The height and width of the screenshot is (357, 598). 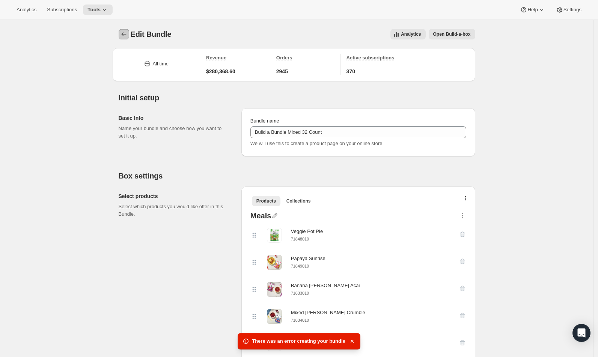 What do you see at coordinates (351, 71) in the screenshot?
I see `span: 370` at bounding box center [351, 71].